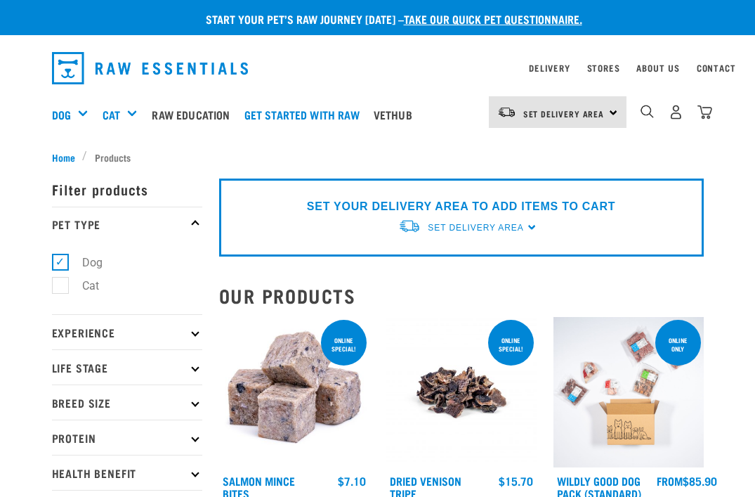 This screenshot has height=497, width=755. I want to click on nav: breadcrumbs, so click(378, 157).